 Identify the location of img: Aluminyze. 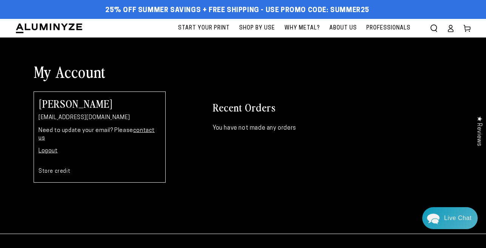
(49, 28).